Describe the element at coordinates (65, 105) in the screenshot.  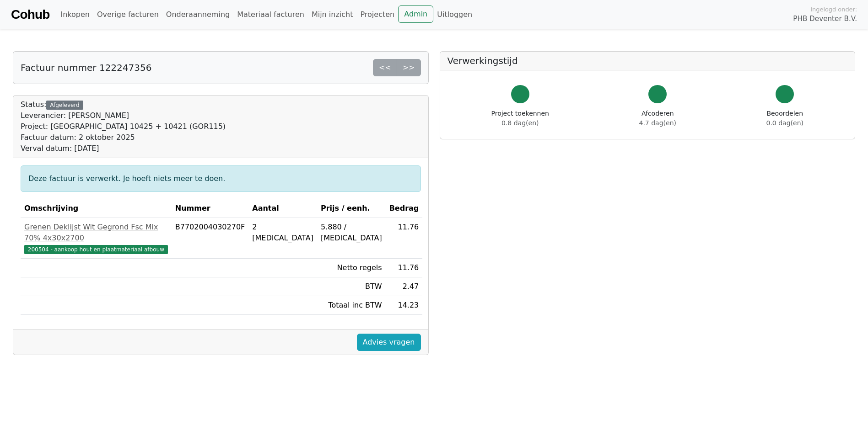
I see `div: Afgeleverd` at that location.